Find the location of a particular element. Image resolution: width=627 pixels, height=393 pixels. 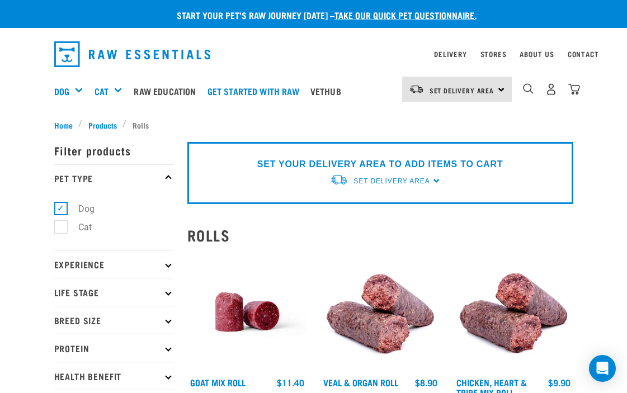

a: take our quick pet questionnaire. is located at coordinates (405, 15).